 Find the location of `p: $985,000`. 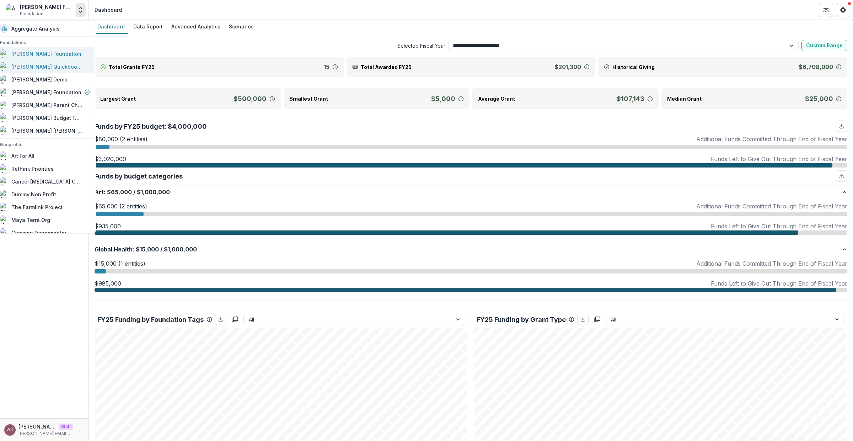

p: $985,000 is located at coordinates (108, 283).